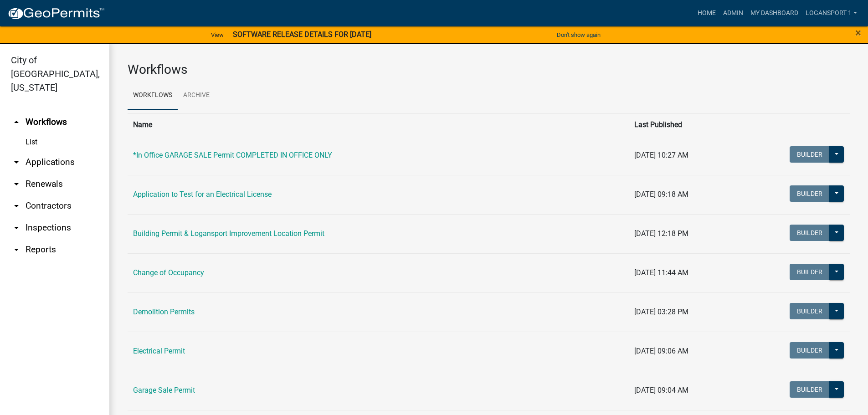 Image resolution: width=868 pixels, height=415 pixels. Describe the element at coordinates (858, 33) in the screenshot. I see `button: Close` at that location.